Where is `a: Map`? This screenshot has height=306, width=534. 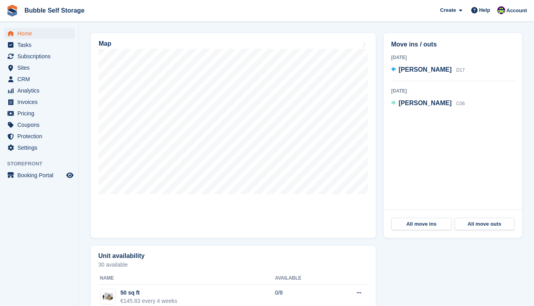 a: Map is located at coordinates (233, 136).